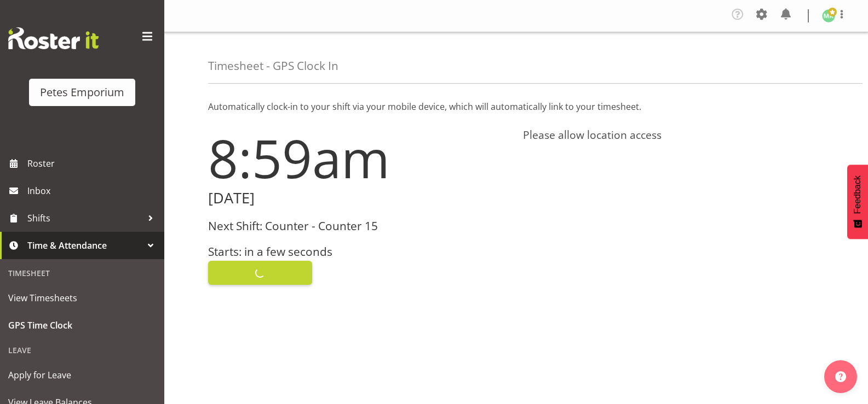  What do you see at coordinates (82, 375) in the screenshot?
I see `a: Apply for Leave` at bounding box center [82, 375].